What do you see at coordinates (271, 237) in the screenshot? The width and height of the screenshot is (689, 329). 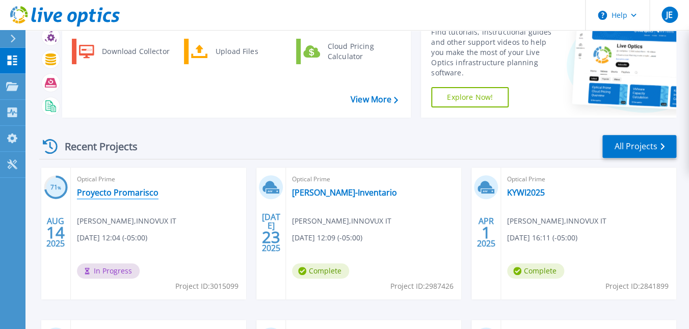 I see `span: 23` at bounding box center [271, 237].